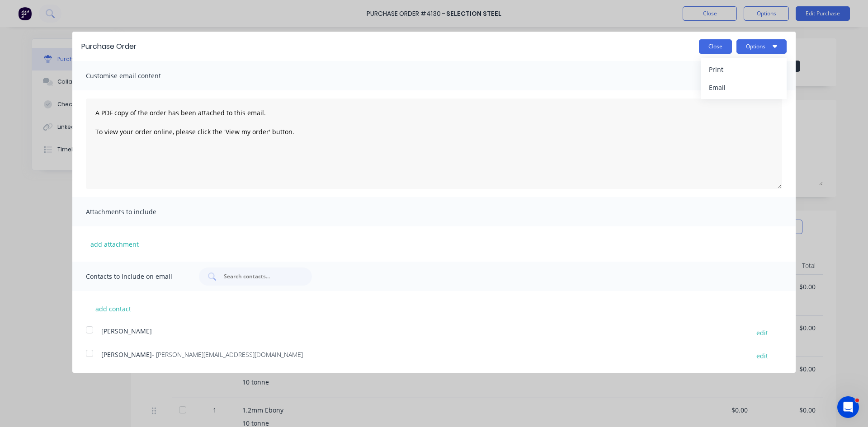 The height and width of the screenshot is (427, 868). What do you see at coordinates (761, 47) in the screenshot?
I see `button: Options` at bounding box center [761, 47].